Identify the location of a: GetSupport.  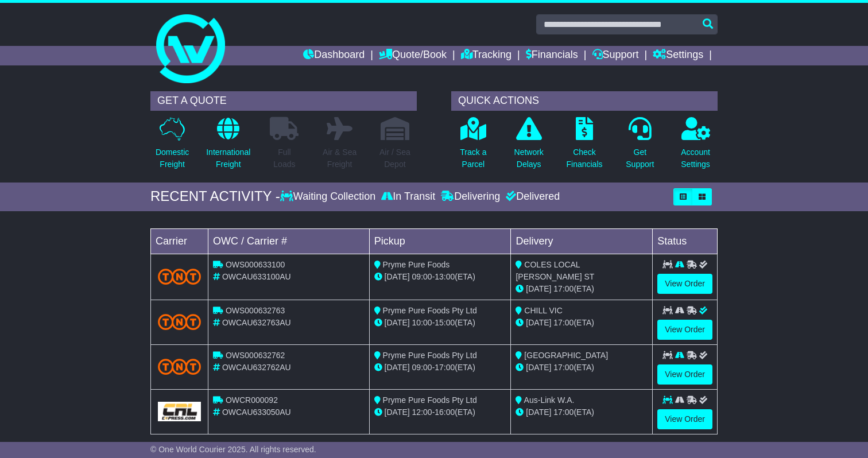
(639, 146).